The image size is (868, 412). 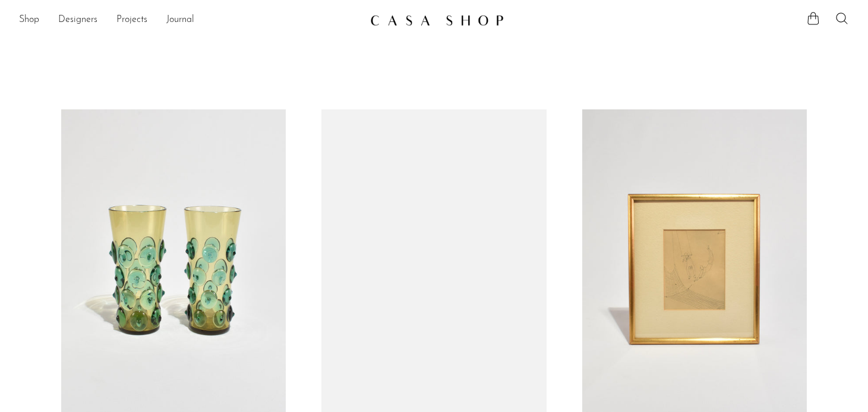 I want to click on ul: NEW HEADER MENU, so click(x=190, y=20).